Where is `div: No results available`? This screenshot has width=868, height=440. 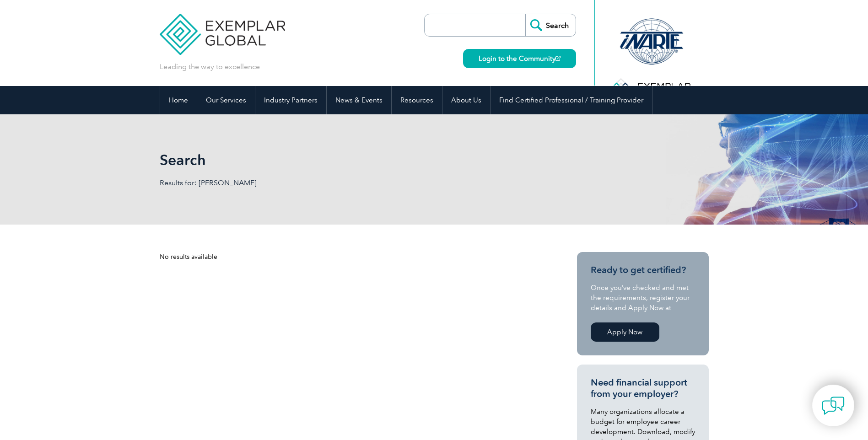 div: No results available is located at coordinates (352, 257).